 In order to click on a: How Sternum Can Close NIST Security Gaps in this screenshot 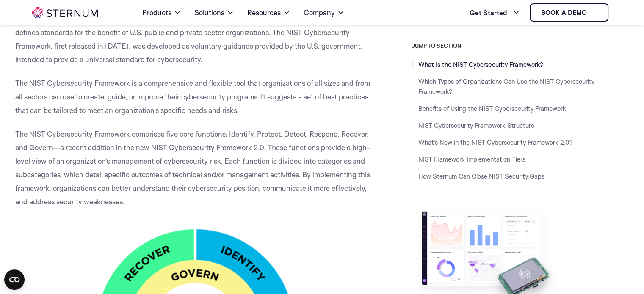, I will do `click(481, 176)`.